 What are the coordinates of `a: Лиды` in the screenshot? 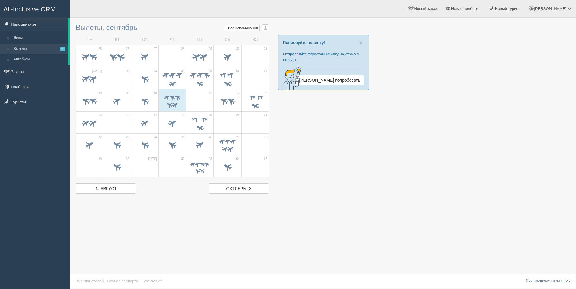 It's located at (39, 38).